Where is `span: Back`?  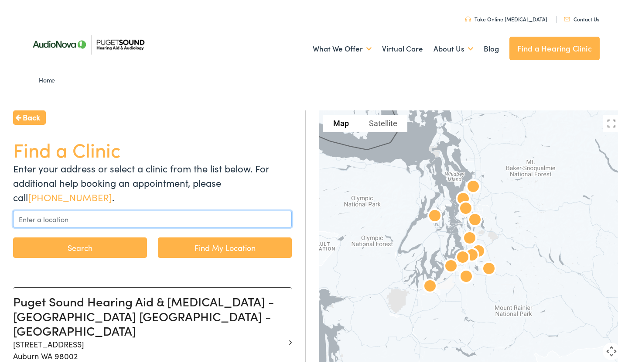 span: Back is located at coordinates (31, 115).